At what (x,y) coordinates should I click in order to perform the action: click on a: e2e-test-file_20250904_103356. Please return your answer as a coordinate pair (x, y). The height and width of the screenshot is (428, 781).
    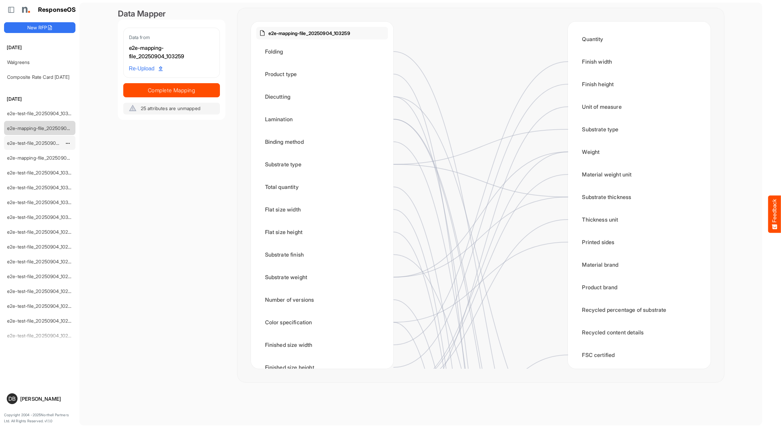
    Looking at the image, I should click on (42, 113).